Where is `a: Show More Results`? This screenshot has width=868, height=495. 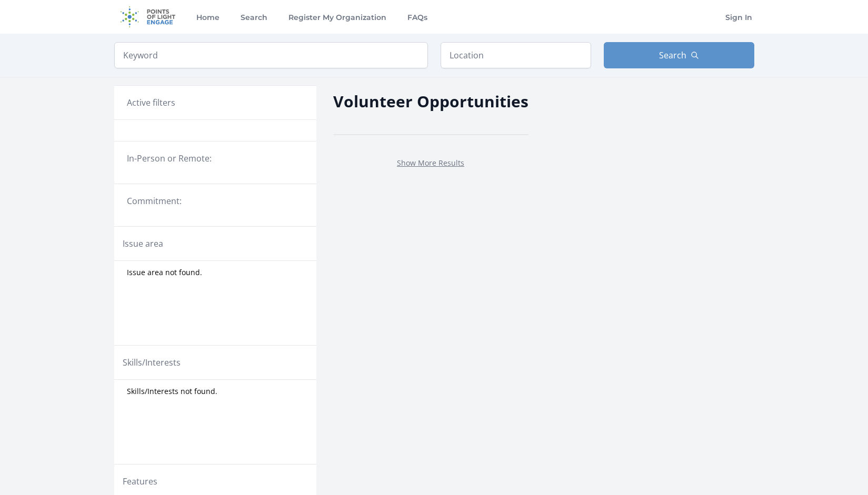 a: Show More Results is located at coordinates (430, 162).